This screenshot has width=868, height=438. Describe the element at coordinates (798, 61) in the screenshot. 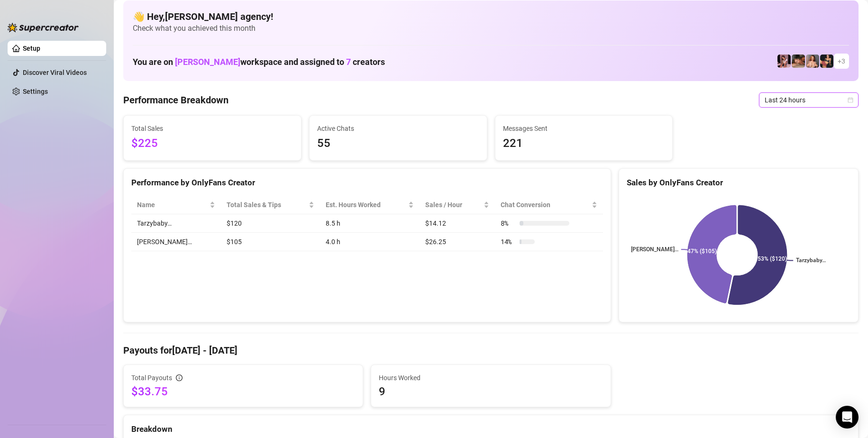

I see `img: Ali` at that location.